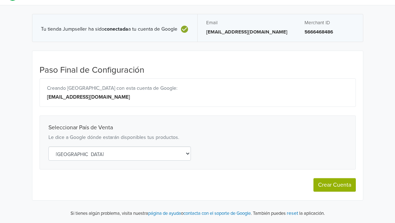  Describe the element at coordinates (161, 213) in the screenshot. I see `p: Si tienes algún problema, visita nuestra o .` at that location.